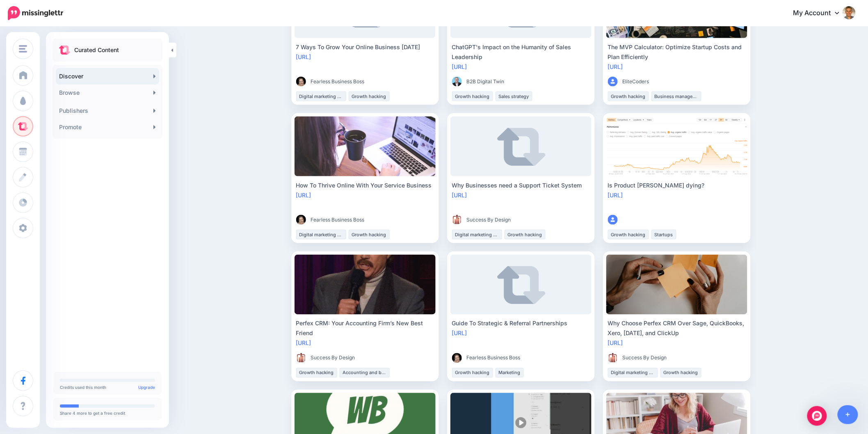 The width and height of the screenshot is (868, 434). I want to click on div: How To Thrive Online With Your Service Business, so click(365, 185).